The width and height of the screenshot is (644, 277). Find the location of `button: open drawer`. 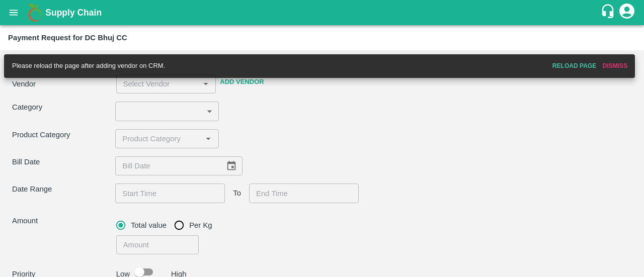

button: open drawer is located at coordinates (14, 13).